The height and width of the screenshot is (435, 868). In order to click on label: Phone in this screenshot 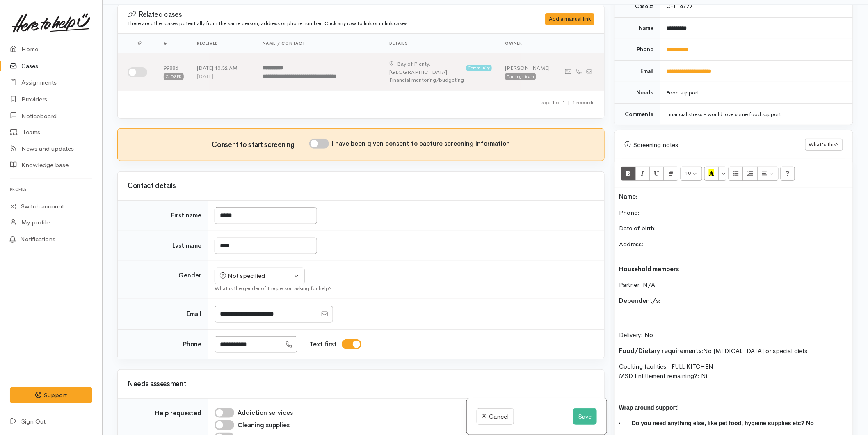, I will do `click(192, 344)`.